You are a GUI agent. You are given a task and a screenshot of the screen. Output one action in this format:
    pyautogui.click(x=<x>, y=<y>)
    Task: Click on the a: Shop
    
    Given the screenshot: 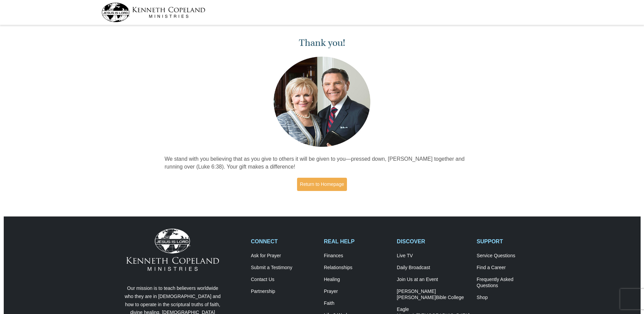 What is the action you would take?
    pyautogui.click(x=510, y=298)
    